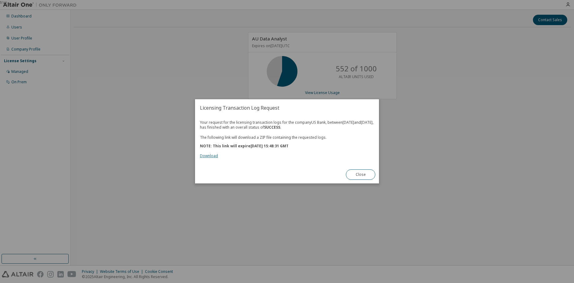 The height and width of the screenshot is (283, 574). Describe the element at coordinates (360, 175) in the screenshot. I see `button: Close` at that location.